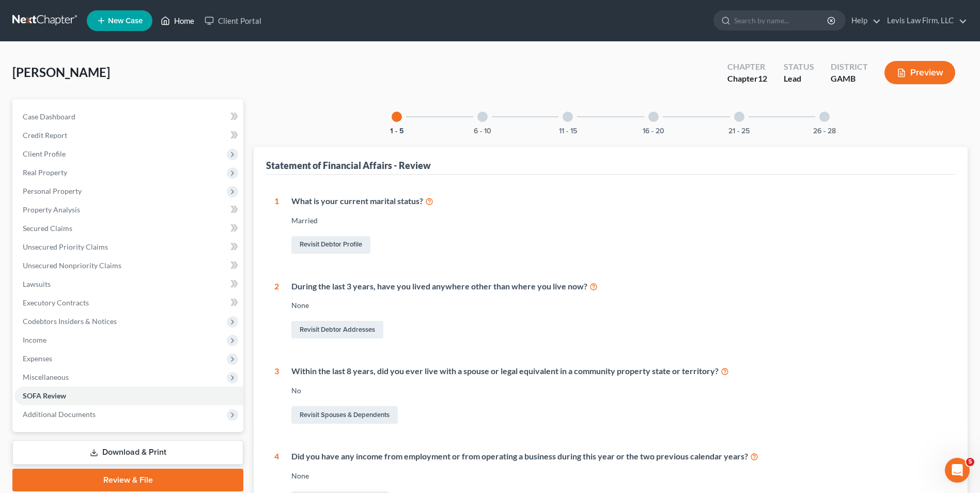 This screenshot has height=493, width=980. Describe the element at coordinates (52, 191) in the screenshot. I see `span: Personal Property` at that location.